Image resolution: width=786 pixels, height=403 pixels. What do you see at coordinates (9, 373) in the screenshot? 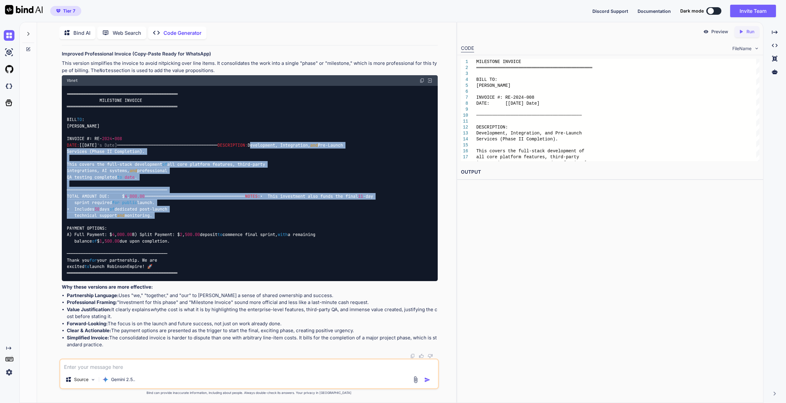
I see `img: settings` at bounding box center [9, 373].